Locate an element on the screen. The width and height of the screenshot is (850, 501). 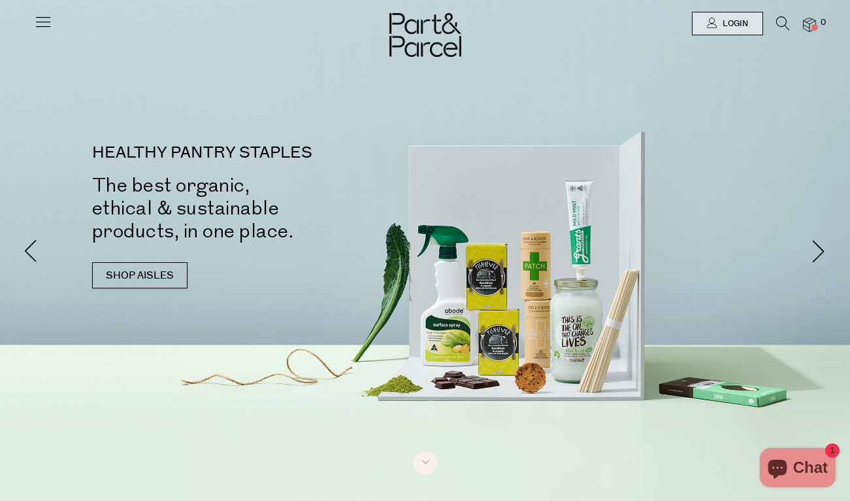
a: Login is located at coordinates (728, 24).